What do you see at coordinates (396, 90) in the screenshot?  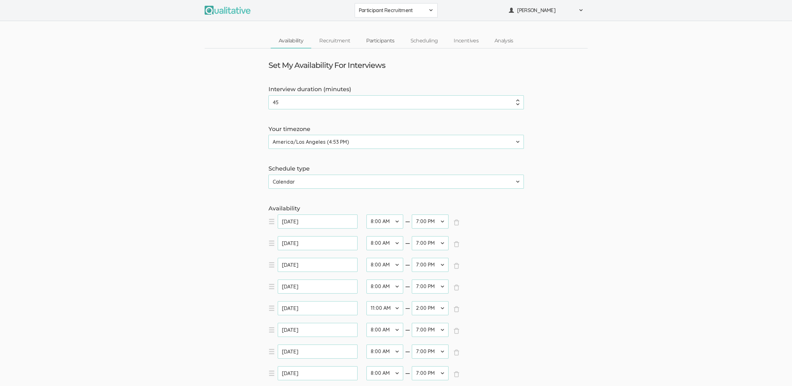 I see `label: Interview duration (minutes)` at bounding box center [396, 90].